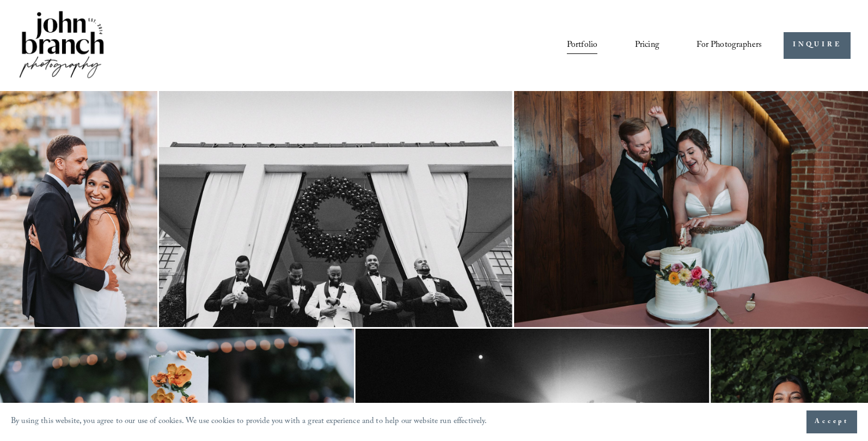  Describe the element at coordinates (729, 46) in the screenshot. I see `span: For Photographers` at that location.